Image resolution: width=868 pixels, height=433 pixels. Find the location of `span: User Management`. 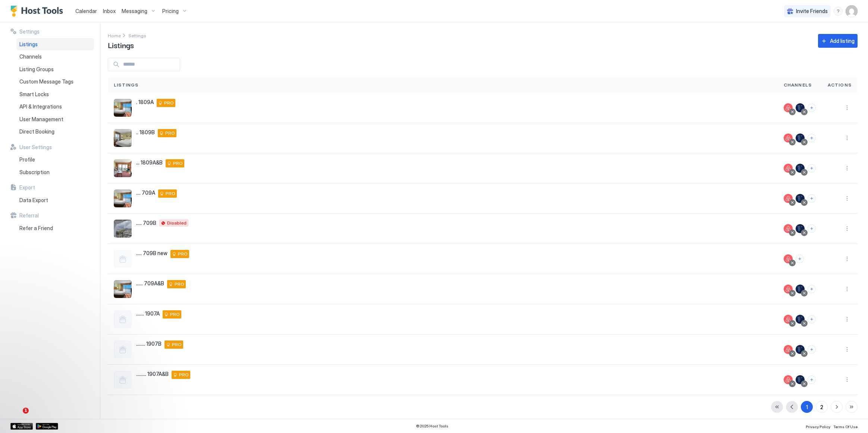

span: User Management is located at coordinates (41, 119).